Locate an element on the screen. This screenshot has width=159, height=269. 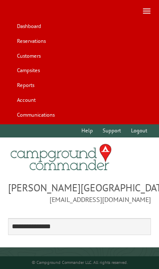
img: Campground Commander is located at coordinates (61, 157).